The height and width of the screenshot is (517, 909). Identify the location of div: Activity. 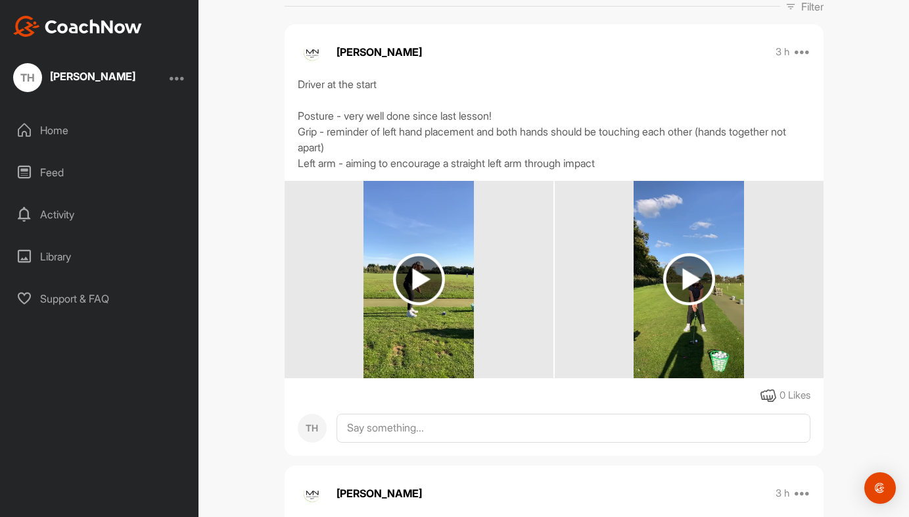
(100, 214).